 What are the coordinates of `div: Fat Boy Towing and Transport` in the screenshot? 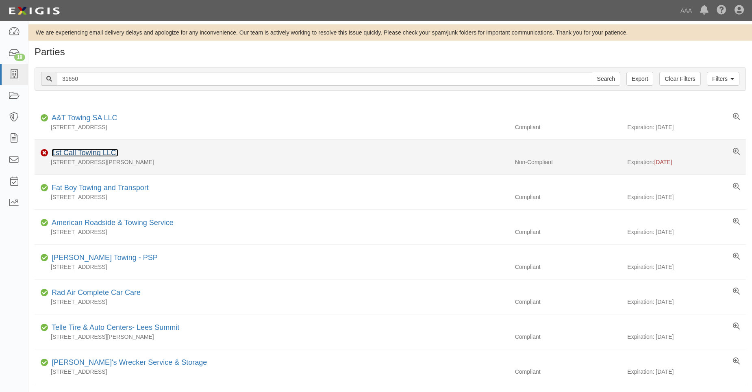 It's located at (98, 188).